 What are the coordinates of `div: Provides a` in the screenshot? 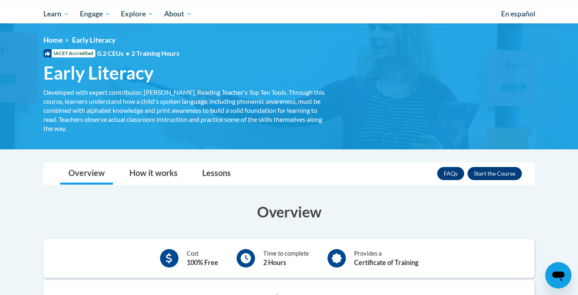 It's located at (386, 258).